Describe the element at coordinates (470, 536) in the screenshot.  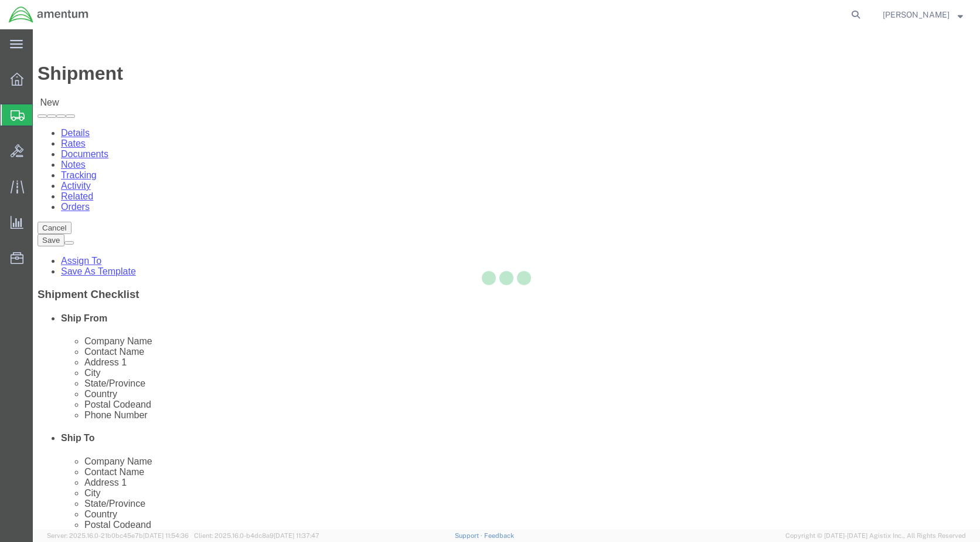
I see `a: Support` at that location.